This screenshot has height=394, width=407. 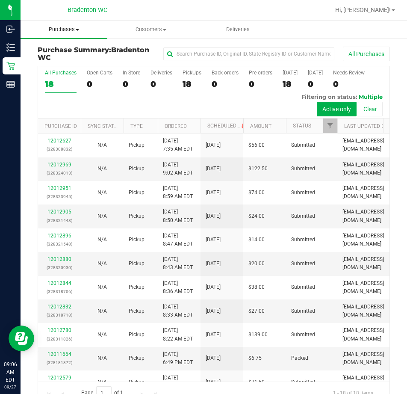 I want to click on span: $24.00, so click(x=256, y=216).